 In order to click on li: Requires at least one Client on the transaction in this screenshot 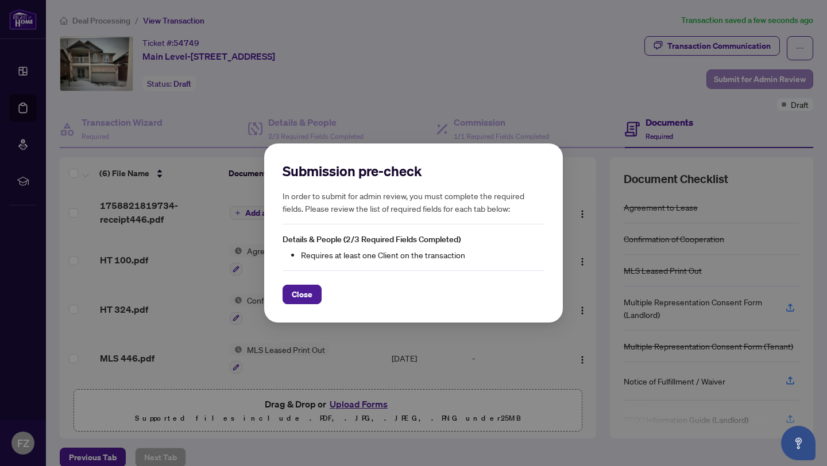, I will do `click(423, 255)`.